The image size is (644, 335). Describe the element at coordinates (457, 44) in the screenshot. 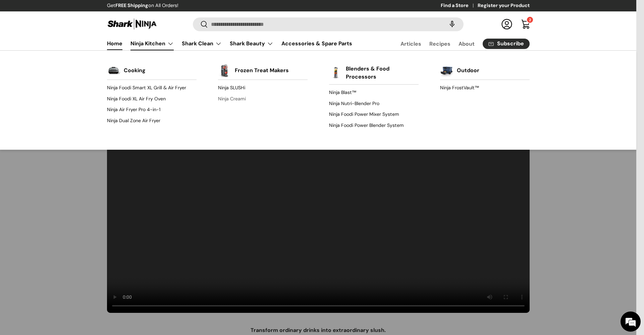

I see `nav: Secondary` at that location.